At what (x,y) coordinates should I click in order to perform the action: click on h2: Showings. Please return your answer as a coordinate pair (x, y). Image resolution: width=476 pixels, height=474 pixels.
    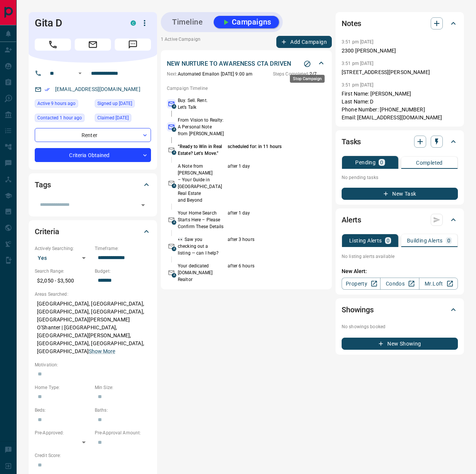
    Looking at the image, I should click on (358, 309).